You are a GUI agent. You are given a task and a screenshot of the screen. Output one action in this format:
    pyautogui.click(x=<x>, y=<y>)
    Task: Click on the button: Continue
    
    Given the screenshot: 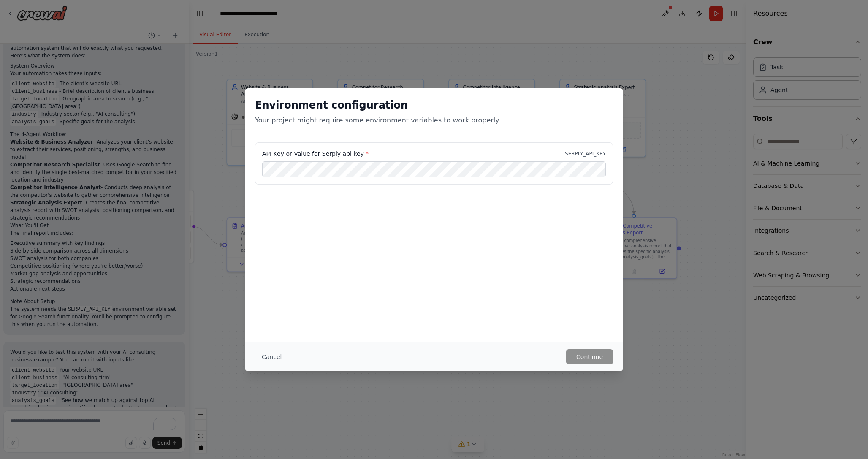 What is the action you would take?
    pyautogui.click(x=589, y=356)
    